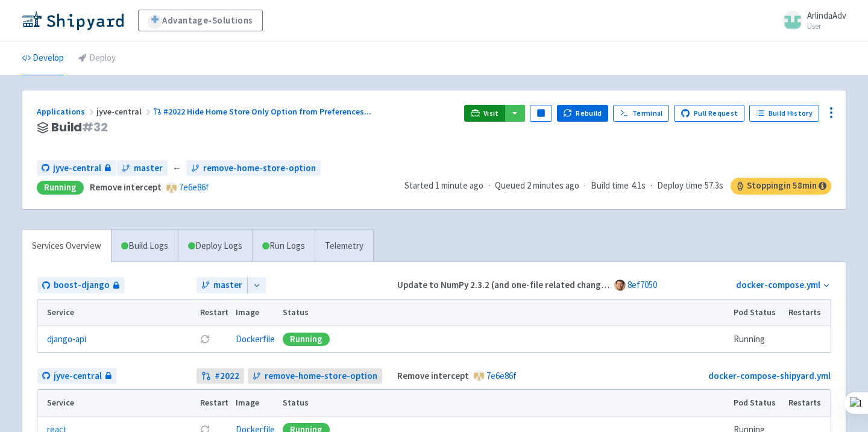 The width and height of the screenshot is (868, 432). What do you see at coordinates (826, 26) in the screenshot?
I see `small: User` at bounding box center [826, 26].